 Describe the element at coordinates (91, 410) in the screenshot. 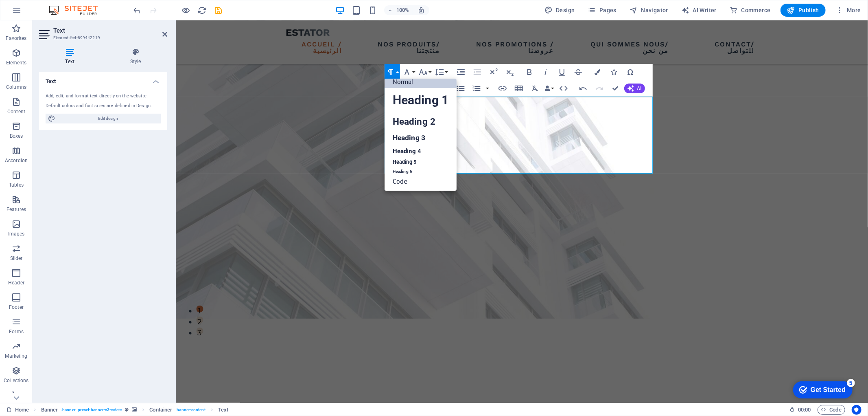

I see `span: . banner .preset-banner-v3-estate` at that location.